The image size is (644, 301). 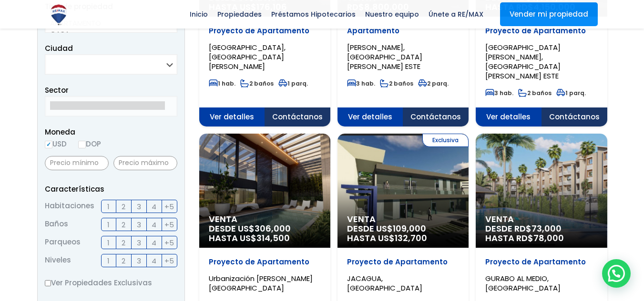 What do you see at coordinates (107, 34) in the screenshot?
I see `option: CASA` at bounding box center [107, 34].